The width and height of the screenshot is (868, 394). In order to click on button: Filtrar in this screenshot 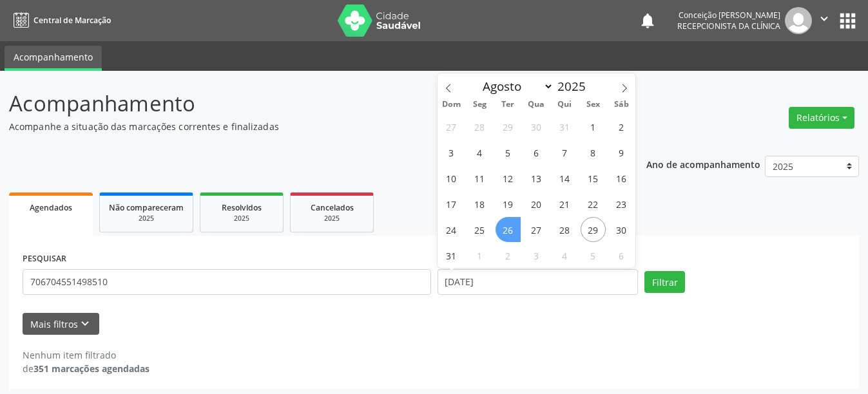, I will do `click(664, 282)`.